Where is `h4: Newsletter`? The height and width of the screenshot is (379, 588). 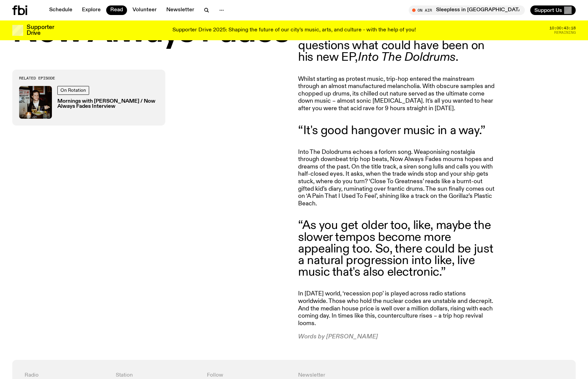
h4: Newsletter is located at coordinates (385, 375).